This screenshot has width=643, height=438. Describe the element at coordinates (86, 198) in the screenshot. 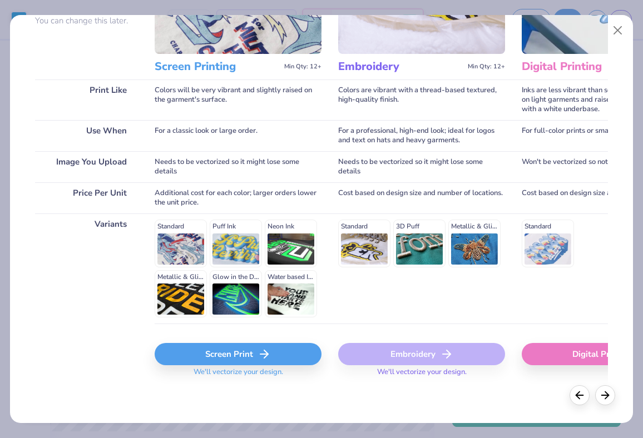

I see `div: Price Per Unit` at that location.